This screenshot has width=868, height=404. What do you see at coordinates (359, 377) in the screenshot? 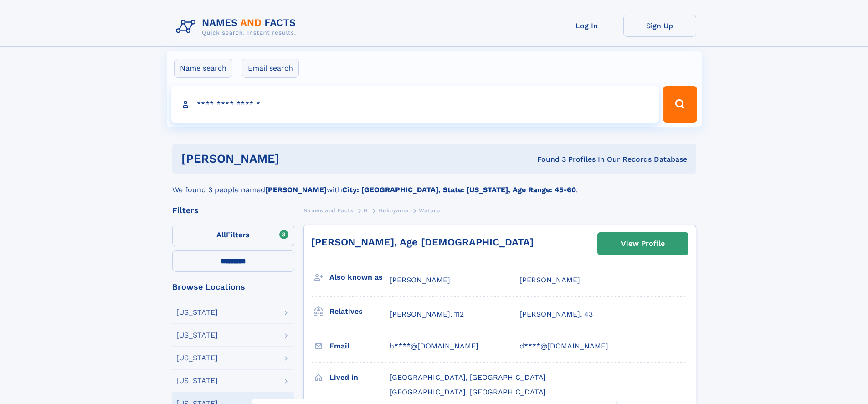
I see `h3: Lived in` at bounding box center [359, 377].